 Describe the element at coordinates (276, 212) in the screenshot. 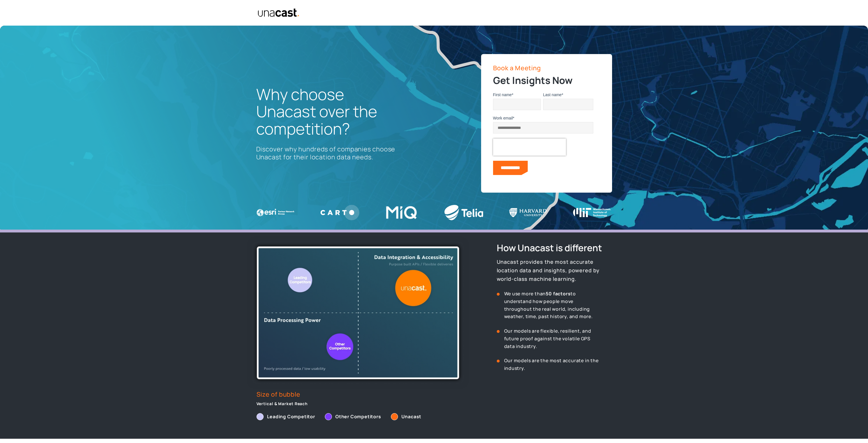

I see `img: ESRI Logo white` at that location.